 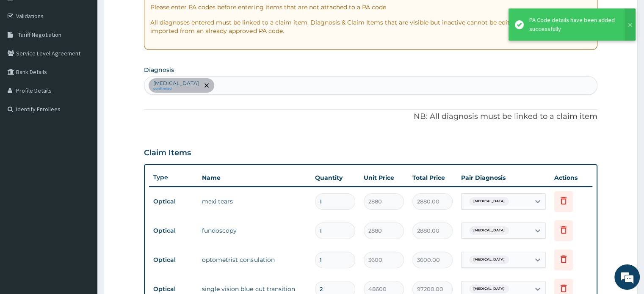 I want to click on td: maxi tears, so click(x=254, y=201).